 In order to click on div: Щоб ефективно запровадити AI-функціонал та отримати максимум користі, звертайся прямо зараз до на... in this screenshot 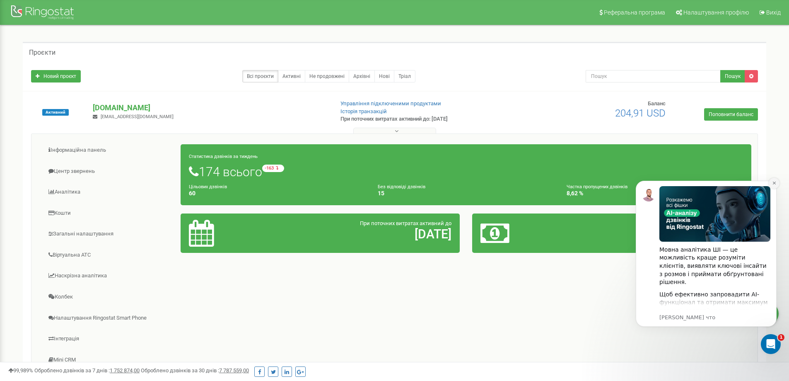, I will do `click(92, 138)`.